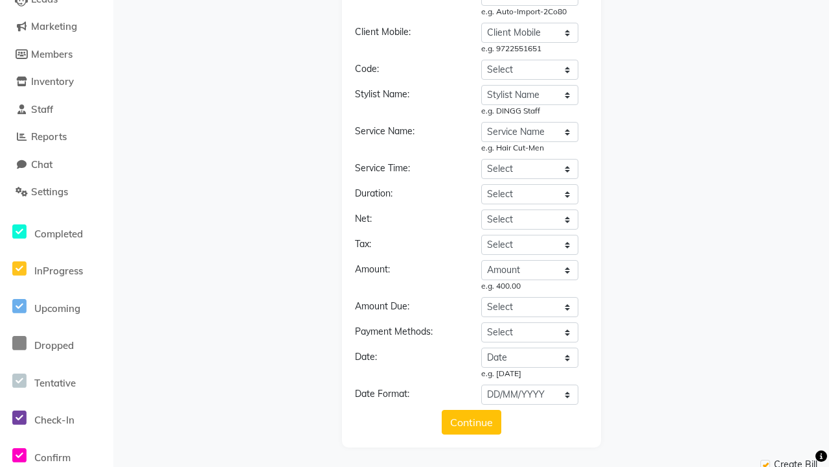 This screenshot has width=829, height=467. Describe the element at coordinates (56, 82) in the screenshot. I see `a: Inventory` at that location.